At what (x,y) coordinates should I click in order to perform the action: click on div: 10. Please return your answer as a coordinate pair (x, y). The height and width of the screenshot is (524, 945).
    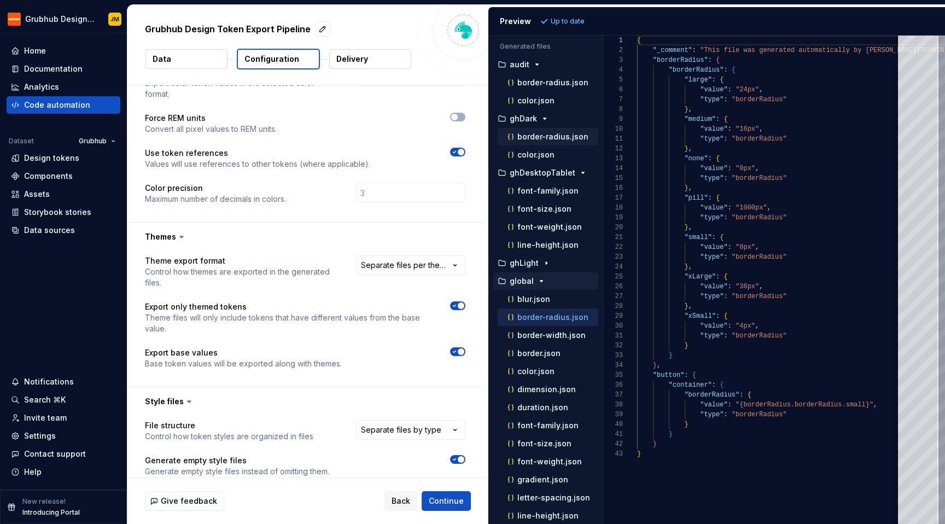
    Looking at the image, I should click on (613, 129).